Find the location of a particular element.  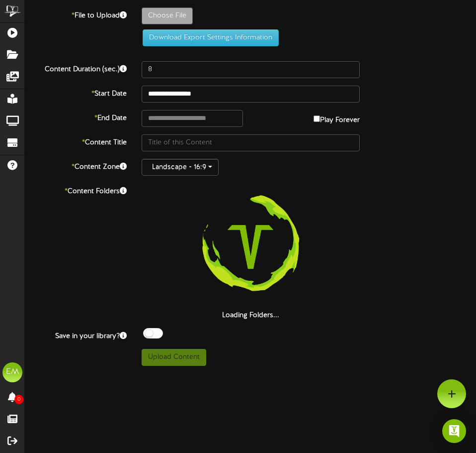

label: Save in your library? is located at coordinates (75, 334).